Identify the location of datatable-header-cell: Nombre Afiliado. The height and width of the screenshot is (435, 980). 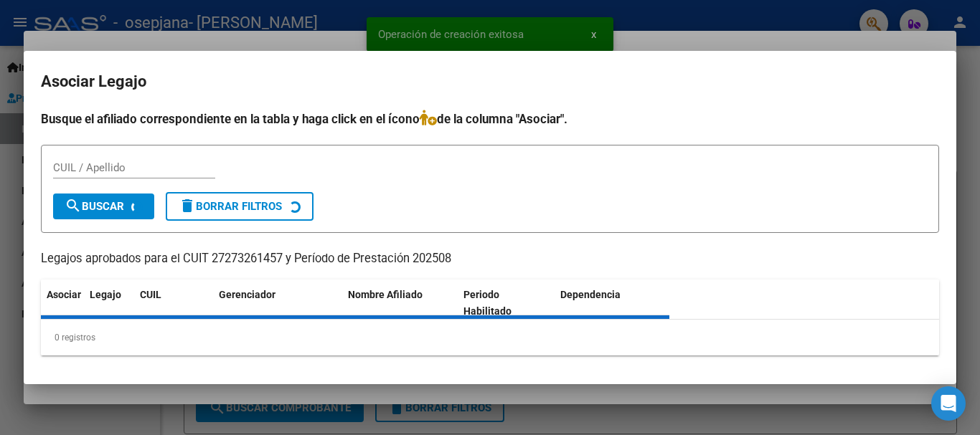
(400, 304).